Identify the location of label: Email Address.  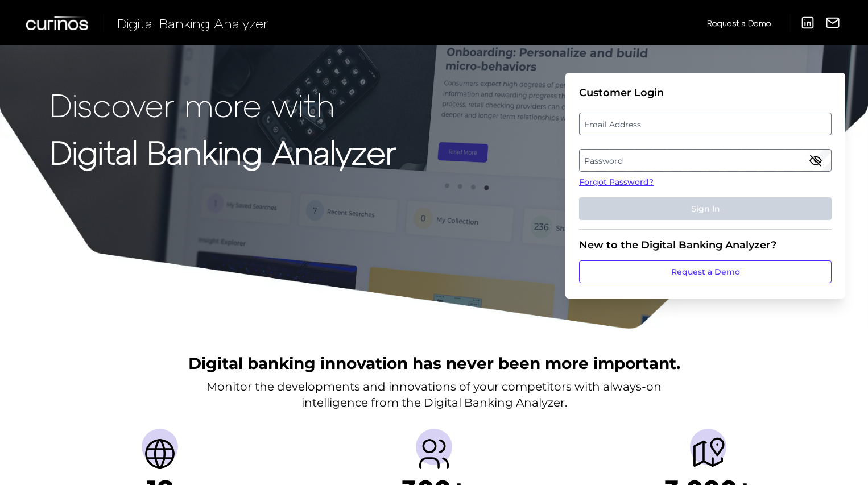
(705, 124).